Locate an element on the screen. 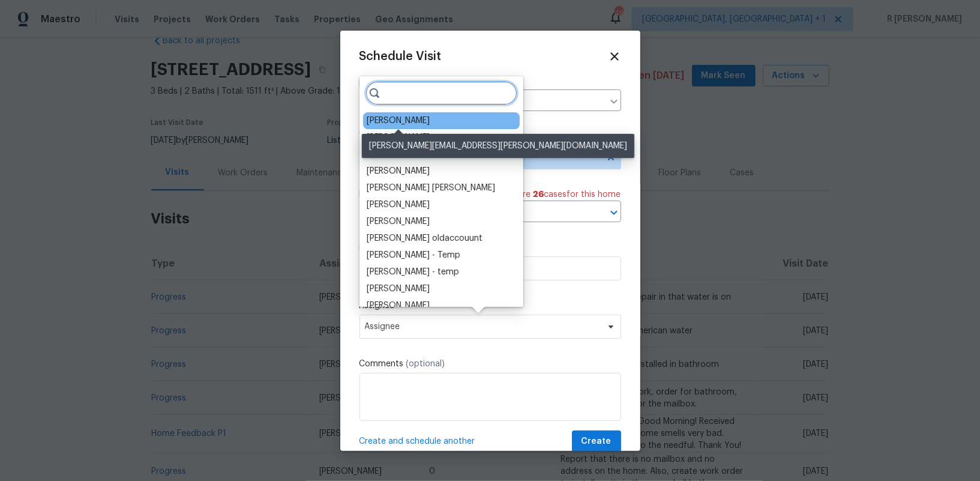  span: (optional) is located at coordinates (426, 364).